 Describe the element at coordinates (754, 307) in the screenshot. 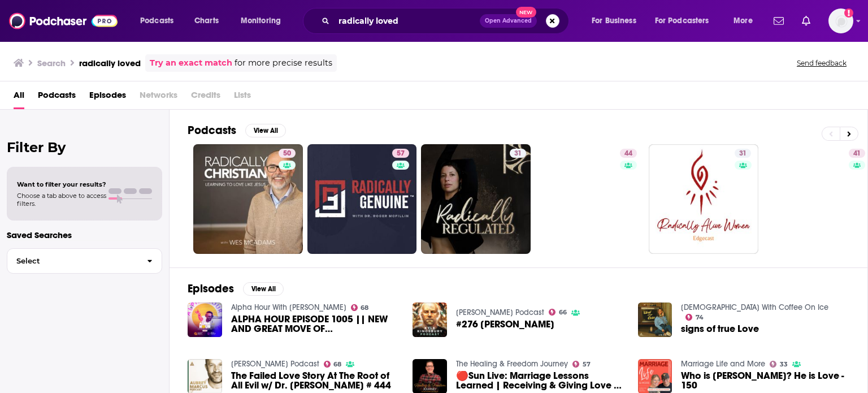

I see `a: Christ With Coffee On Ice` at that location.